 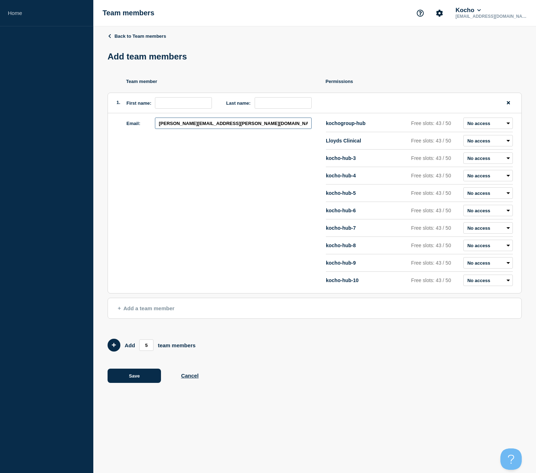 I want to click on select: role select for kocho-hub-6, so click(x=488, y=211).